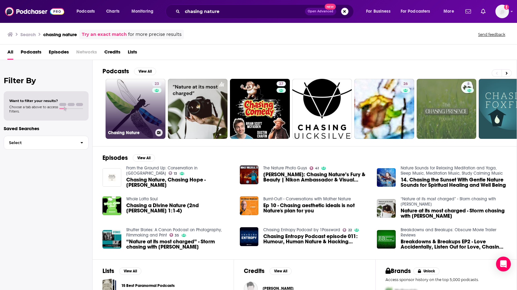 The height and width of the screenshot is (290, 517). Describe the element at coordinates (142, 11) in the screenshot. I see `span: Monitoring` at that location.